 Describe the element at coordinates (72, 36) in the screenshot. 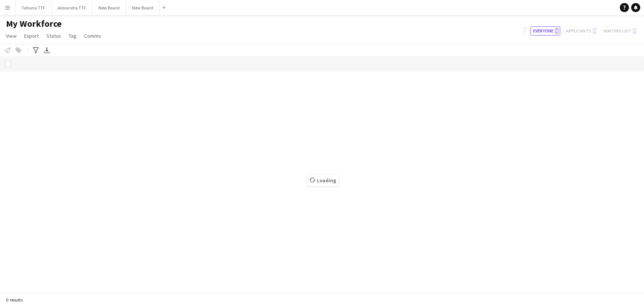

I see `a: Tag` at that location.